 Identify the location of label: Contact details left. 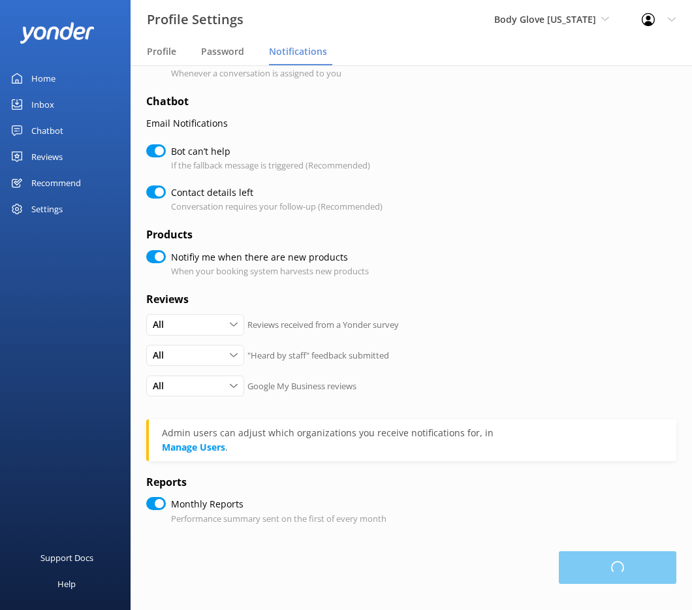
(274, 193).